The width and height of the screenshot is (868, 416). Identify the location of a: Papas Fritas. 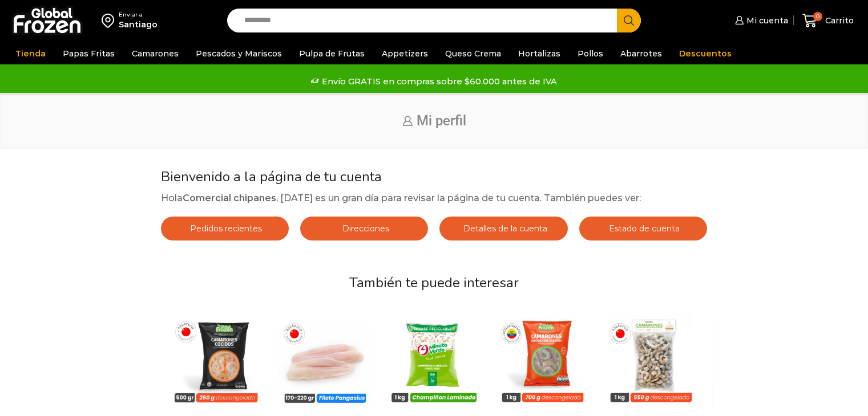
(88, 53).